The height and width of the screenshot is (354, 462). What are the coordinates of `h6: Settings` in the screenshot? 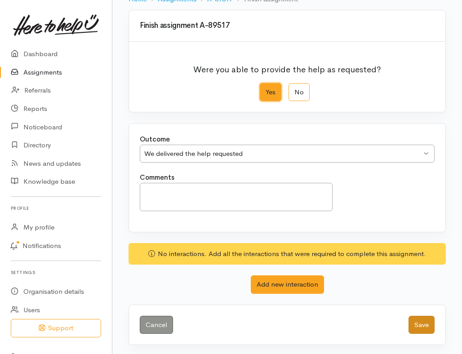 It's located at (56, 272).